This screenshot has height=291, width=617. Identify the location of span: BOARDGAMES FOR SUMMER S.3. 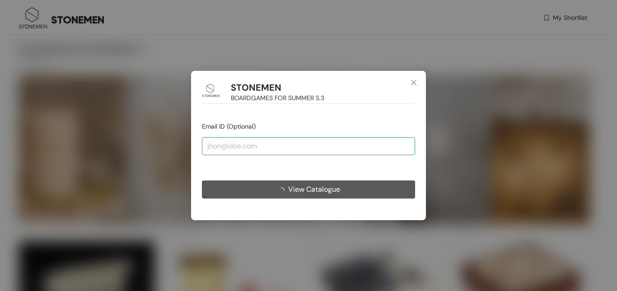
(277, 98).